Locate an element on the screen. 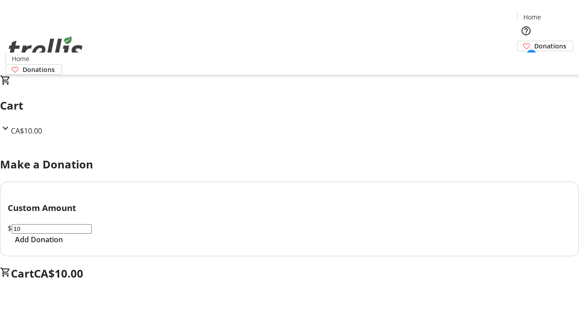  h3: Custom Amount is located at coordinates (289, 208).